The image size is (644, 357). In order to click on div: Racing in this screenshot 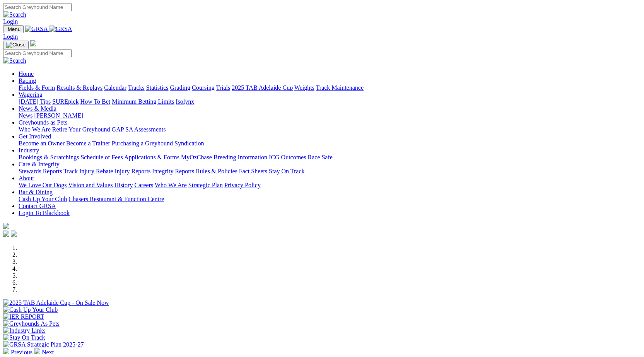, I will do `click(330, 88)`.